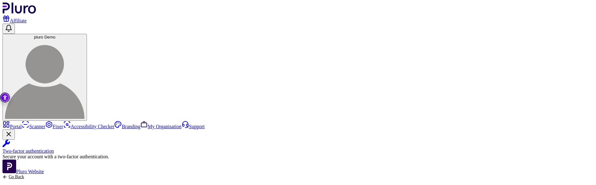  What do you see at coordinates (298, 147) in the screenshot?
I see `a: Two-factor authentication` at bounding box center [298, 147].